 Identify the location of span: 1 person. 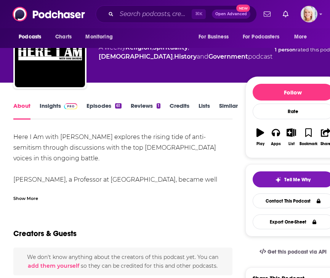
(285, 50).